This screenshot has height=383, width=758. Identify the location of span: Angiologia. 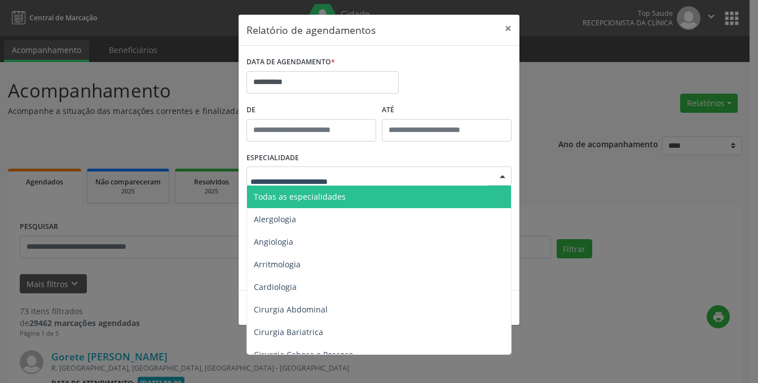
(273, 241).